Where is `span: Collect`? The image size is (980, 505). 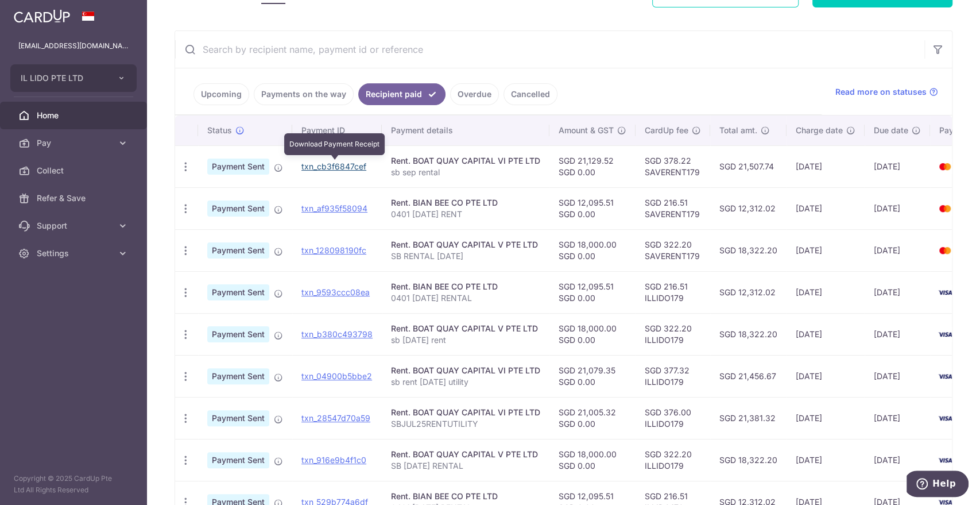 span: Collect is located at coordinates (75, 171).